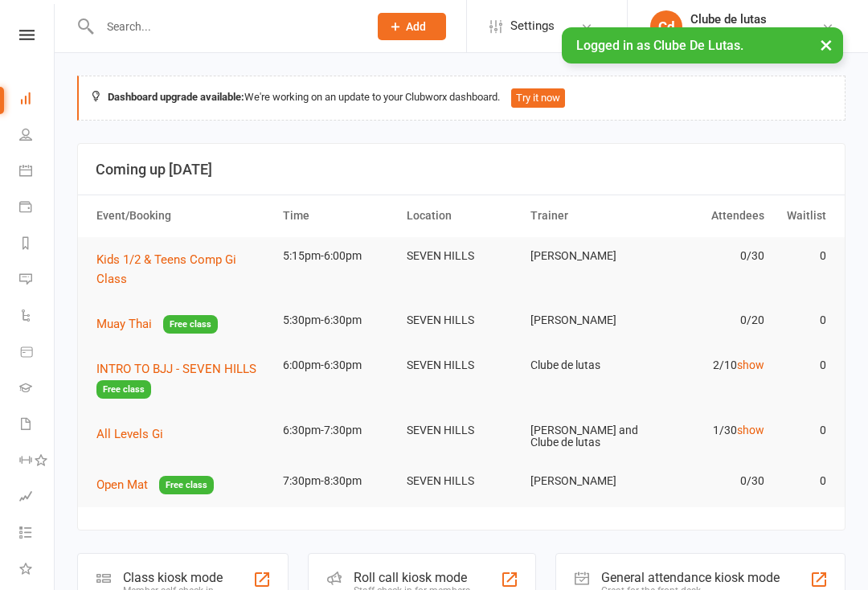 This screenshot has width=868, height=590. I want to click on td: 6:30pm-7:30pm, so click(337, 430).